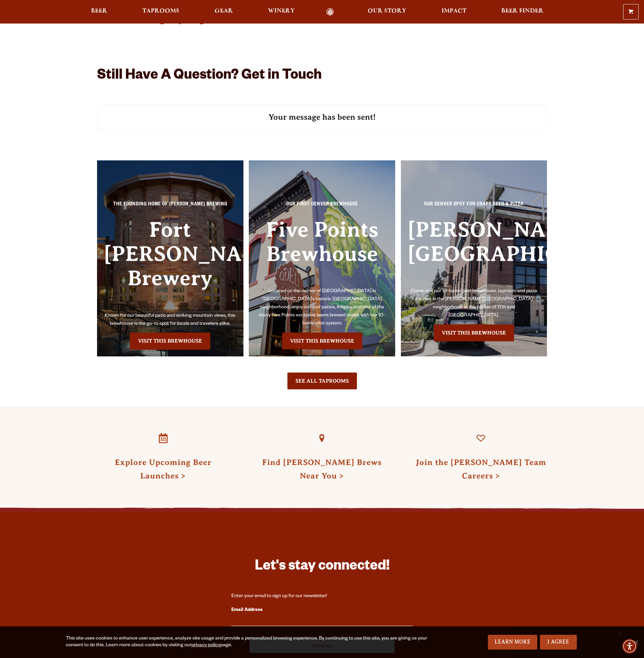  Describe the element at coordinates (206, 646) in the screenshot. I see `a: privacy policy` at that location.